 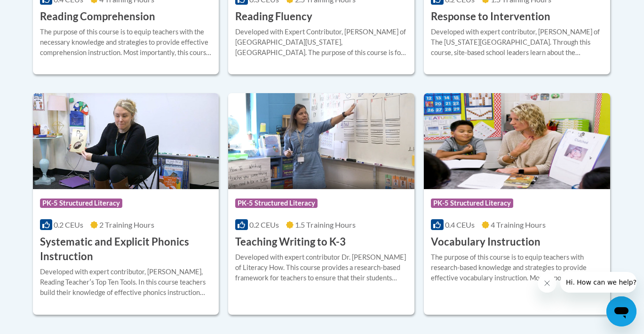 I want to click on a: Course LogoPK-5 Structured Literacy0.2 CEUs1.5 Training Hours Teaching Writing to K-3Developed wi..., so click(x=321, y=204).